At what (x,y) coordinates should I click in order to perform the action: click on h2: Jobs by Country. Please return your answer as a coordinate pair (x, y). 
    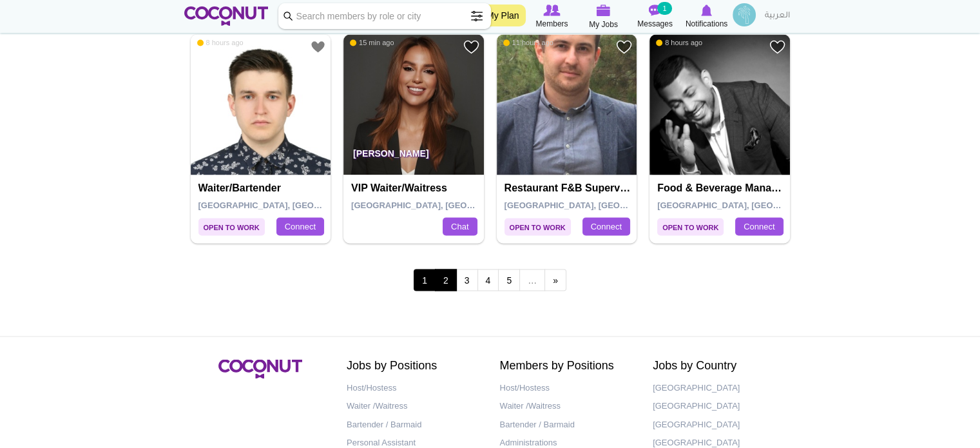
    Looking at the image, I should click on (719, 365).